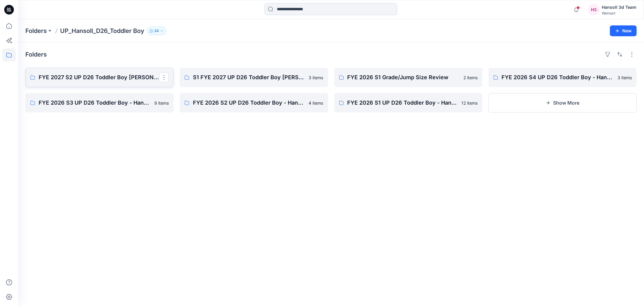  I want to click on p: FYE 2026 S2 UP D26 Toddler Boy - Hansoll, so click(249, 103).